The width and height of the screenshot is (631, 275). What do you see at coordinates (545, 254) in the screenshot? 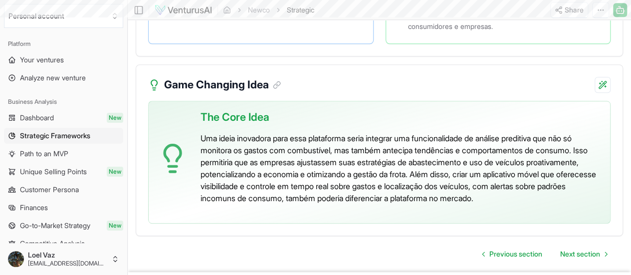
I see `nav: pagination` at bounding box center [545, 254].